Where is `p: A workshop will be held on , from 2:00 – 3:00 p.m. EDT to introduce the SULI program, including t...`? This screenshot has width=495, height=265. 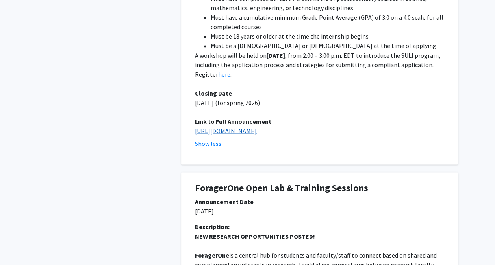 p: A workshop will be held on , from 2:00 – 3:00 p.m. EDT to introduce the SULI program, including t... is located at coordinates (319, 65).